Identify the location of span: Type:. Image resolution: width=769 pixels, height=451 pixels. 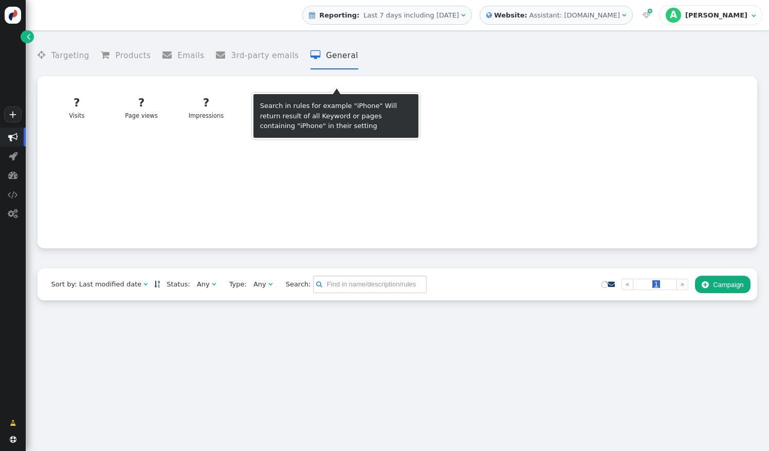
(234, 284).